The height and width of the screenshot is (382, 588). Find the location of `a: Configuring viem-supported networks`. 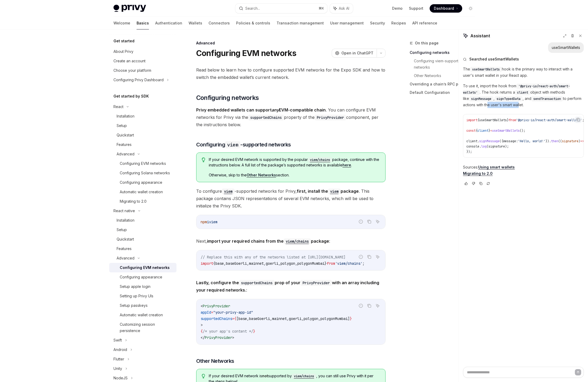

a: Configuring viem-supported networks is located at coordinates (446, 64).